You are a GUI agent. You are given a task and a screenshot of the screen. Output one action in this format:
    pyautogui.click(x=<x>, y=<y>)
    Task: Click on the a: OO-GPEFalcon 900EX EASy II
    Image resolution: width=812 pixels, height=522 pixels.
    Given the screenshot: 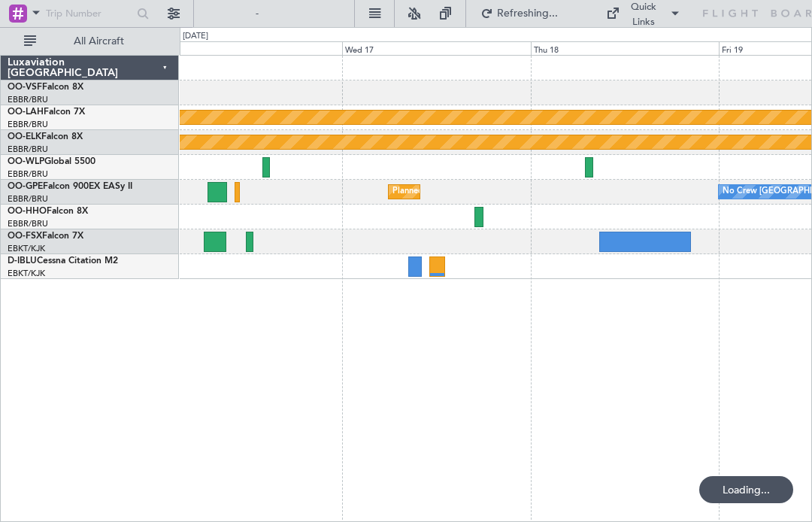 What is the action you would take?
    pyautogui.click(x=70, y=186)
    